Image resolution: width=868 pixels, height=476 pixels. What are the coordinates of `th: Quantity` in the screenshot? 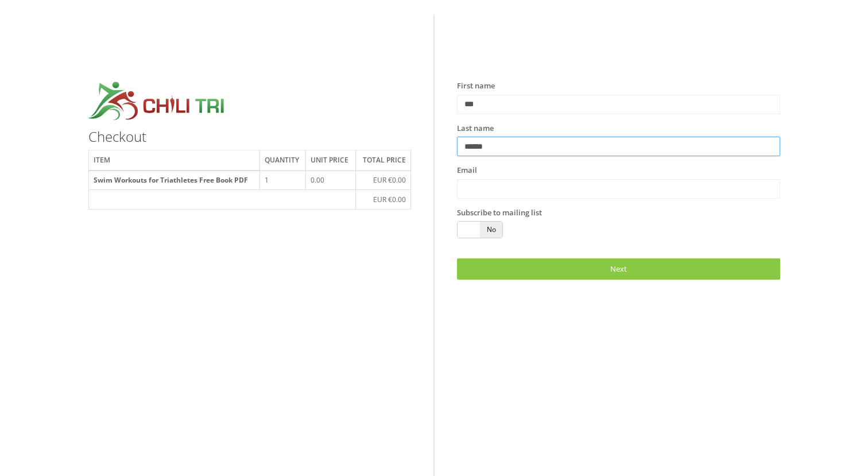 It's located at (282, 160).